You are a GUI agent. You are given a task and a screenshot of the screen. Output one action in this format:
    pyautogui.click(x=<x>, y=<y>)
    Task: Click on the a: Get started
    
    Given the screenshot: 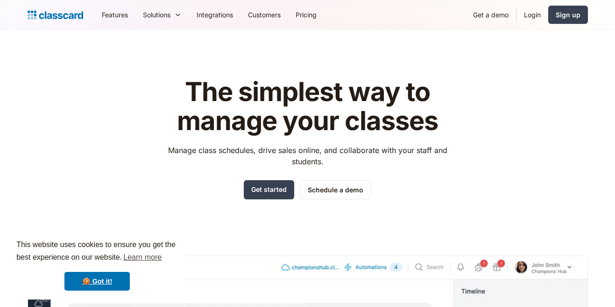 What is the action you would take?
    pyautogui.click(x=269, y=189)
    